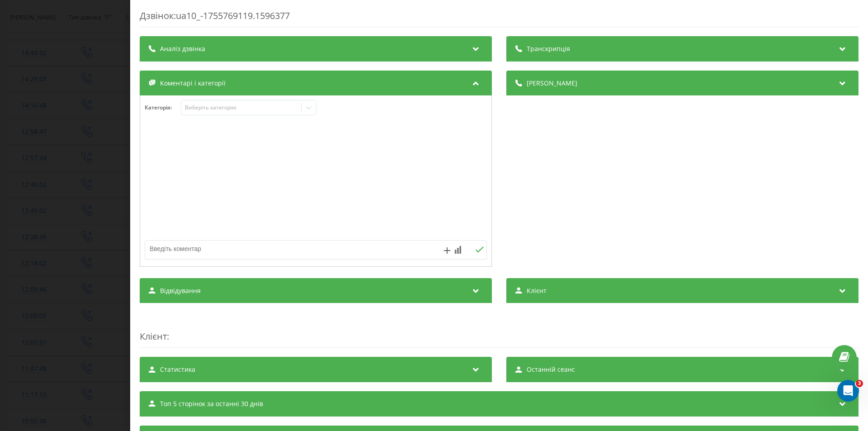 The width and height of the screenshot is (868, 431). Describe the element at coordinates (163, 108) in the screenshot. I see `h4: Категорія :` at that location.